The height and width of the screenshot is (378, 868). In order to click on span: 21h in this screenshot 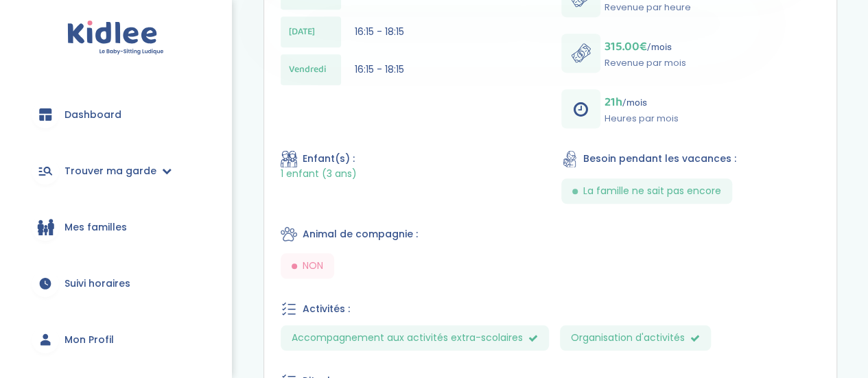, I will do `click(613, 103)`.